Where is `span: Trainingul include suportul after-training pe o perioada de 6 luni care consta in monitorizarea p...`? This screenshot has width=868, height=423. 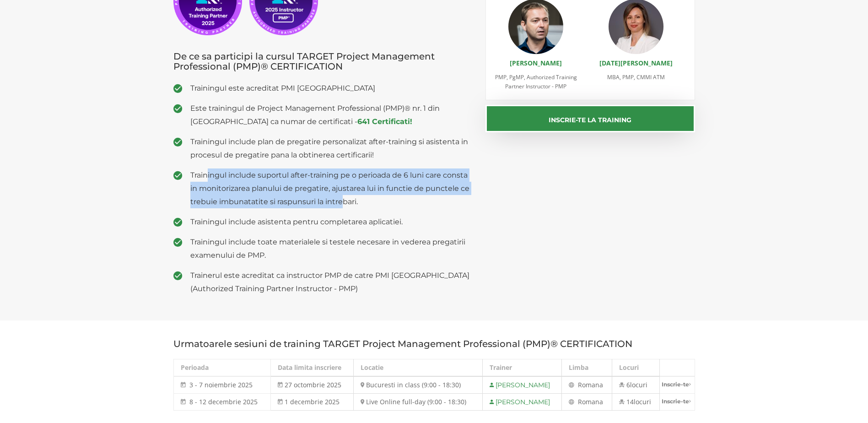 span: Trainingul include suportul after-training pe o perioada de 6 luni care consta in monitorizarea p... is located at coordinates (331, 188).